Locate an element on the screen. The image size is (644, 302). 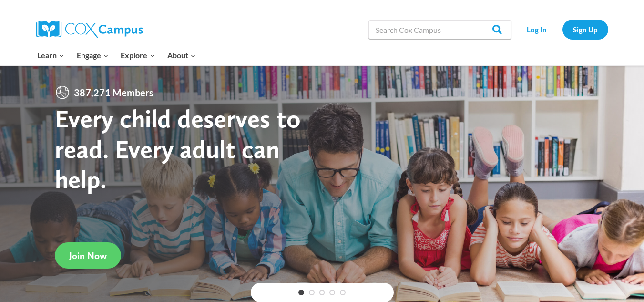
a: 3 is located at coordinates (322, 293).